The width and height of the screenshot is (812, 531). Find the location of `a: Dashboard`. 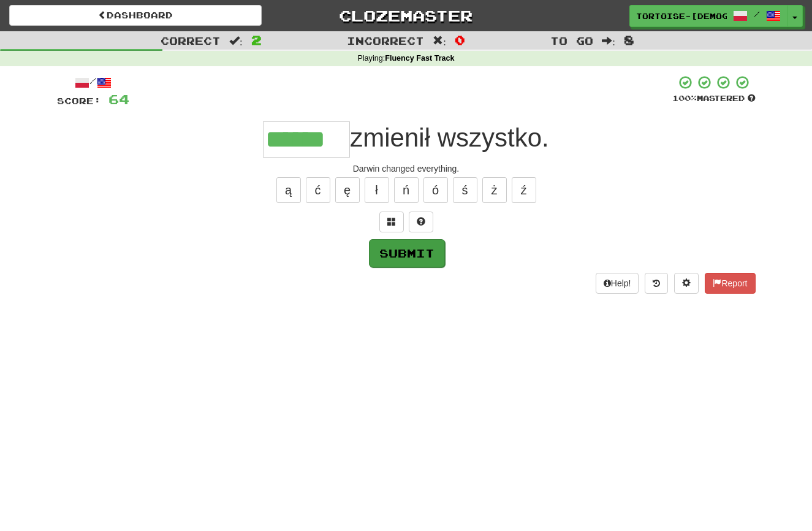

a: Dashboard is located at coordinates (135, 15).